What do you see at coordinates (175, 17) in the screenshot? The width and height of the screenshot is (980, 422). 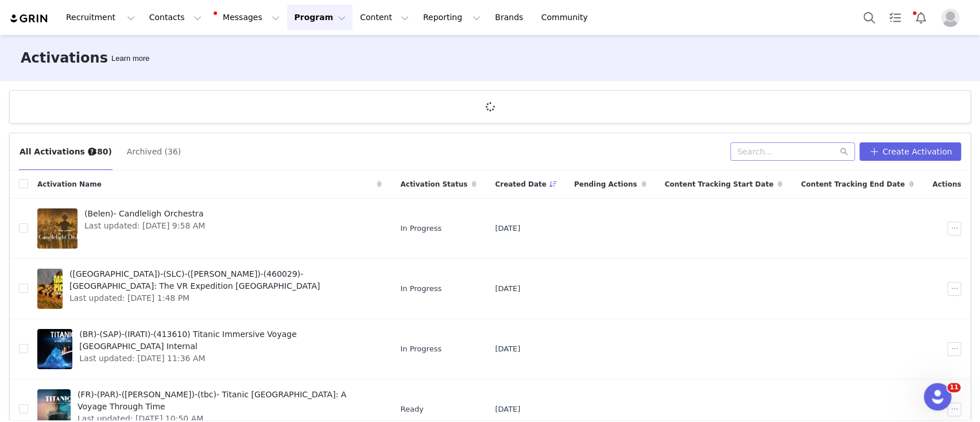 I see `button: Contacts` at bounding box center [175, 17].